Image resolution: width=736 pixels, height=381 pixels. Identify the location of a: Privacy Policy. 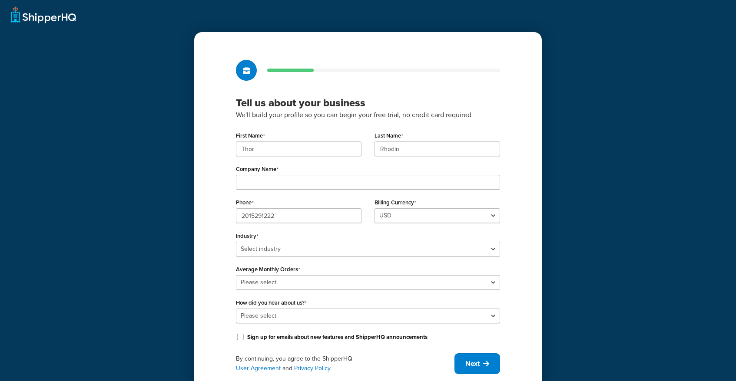
(312, 368).